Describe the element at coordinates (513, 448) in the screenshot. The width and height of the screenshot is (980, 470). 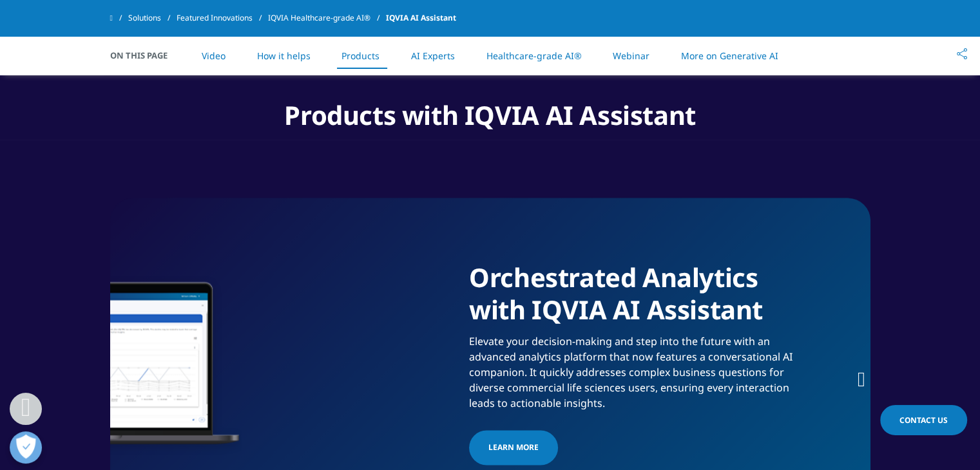
I see `span: Learn more` at that location.